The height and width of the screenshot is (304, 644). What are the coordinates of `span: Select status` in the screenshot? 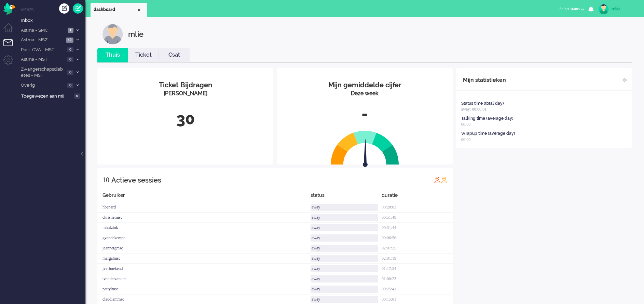 It's located at (570, 9).